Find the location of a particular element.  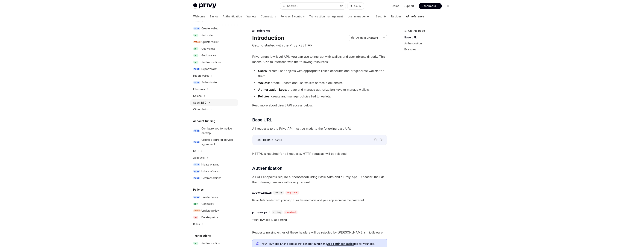

a: Authentication is located at coordinates (429, 44).